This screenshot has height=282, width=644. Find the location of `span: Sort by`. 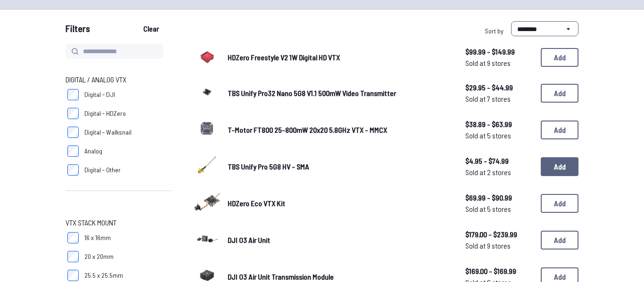

span: Sort by is located at coordinates (494, 30).